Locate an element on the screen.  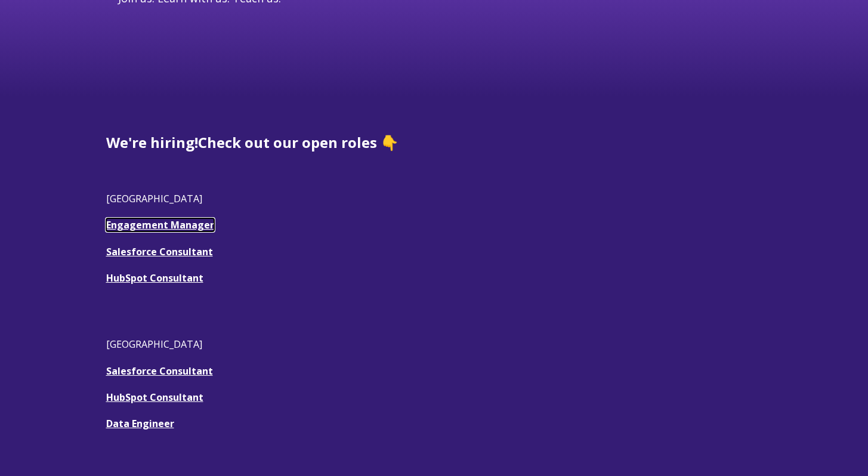
span: Check out our open roles 👇 is located at coordinates (298, 142).